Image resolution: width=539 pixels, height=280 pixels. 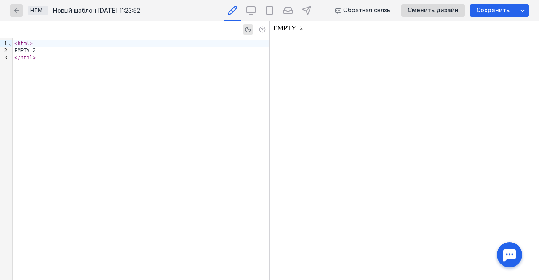 I want to click on span: Сохранить, so click(x=493, y=10).